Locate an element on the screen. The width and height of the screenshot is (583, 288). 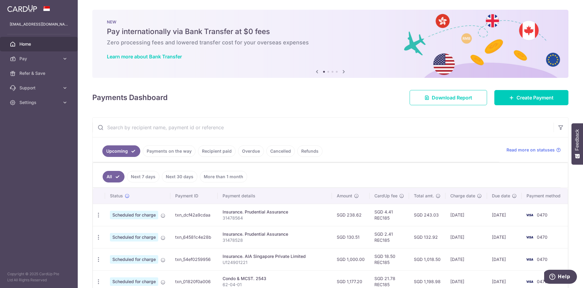
a: Upcoming is located at coordinates (121, 151).